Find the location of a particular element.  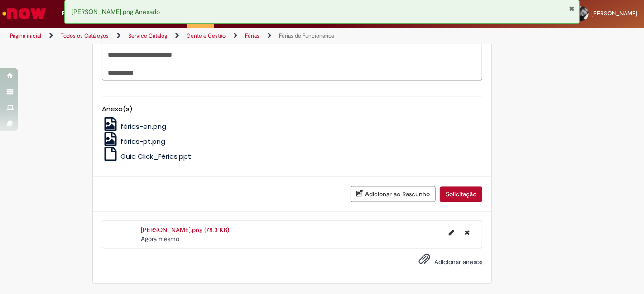

span: férias-en.png is located at coordinates (143, 127).